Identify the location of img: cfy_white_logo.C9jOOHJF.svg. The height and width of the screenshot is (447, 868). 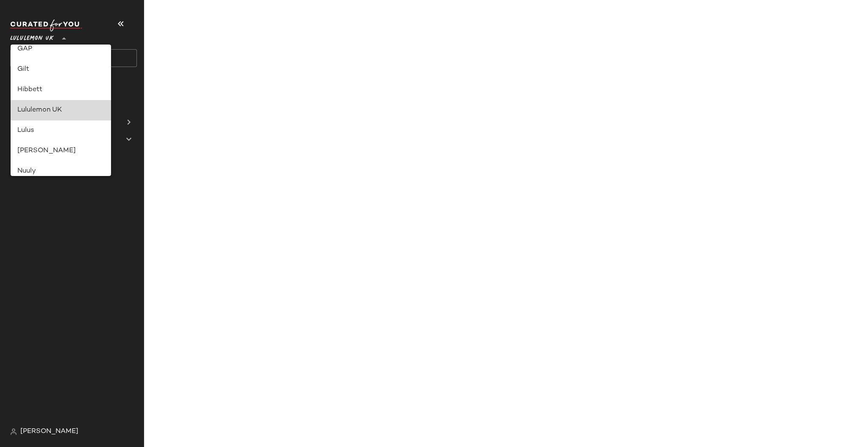
(46, 25).